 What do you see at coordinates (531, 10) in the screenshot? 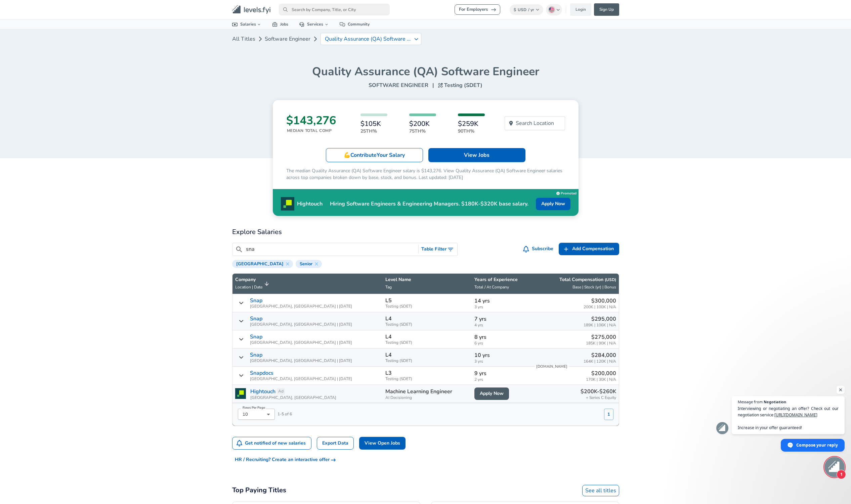
I see `span: / yr` at bounding box center [531, 10].